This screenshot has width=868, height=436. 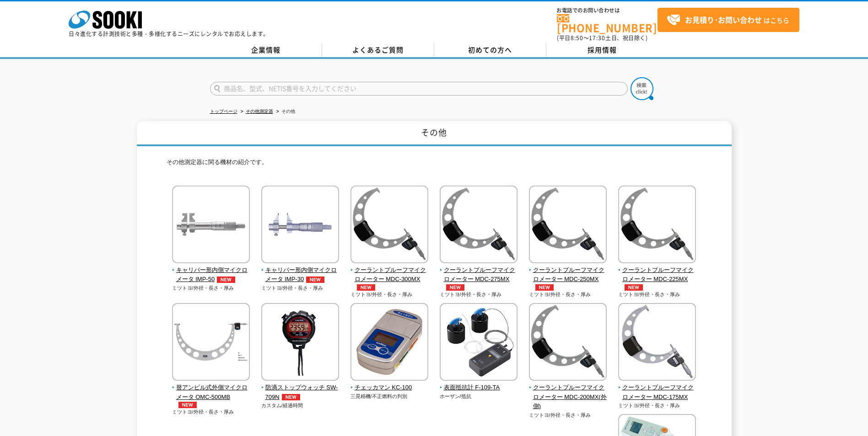 What do you see at coordinates (284, 112) in the screenshot?
I see `li: その他` at bounding box center [284, 112].